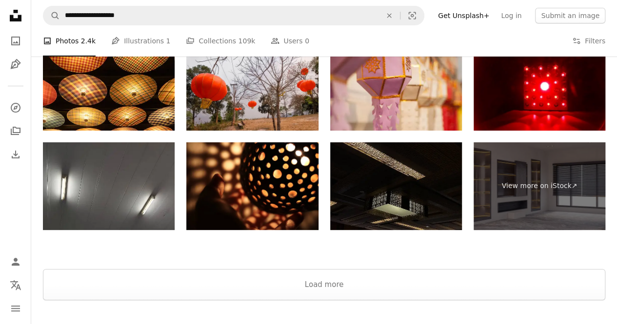 The height and width of the screenshot is (324, 617). I want to click on button: Filters, so click(589, 41).